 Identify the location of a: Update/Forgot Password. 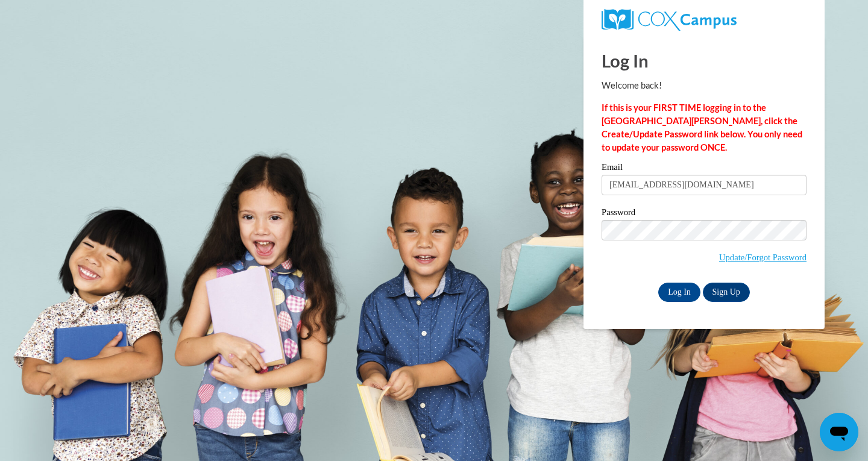
(762, 258).